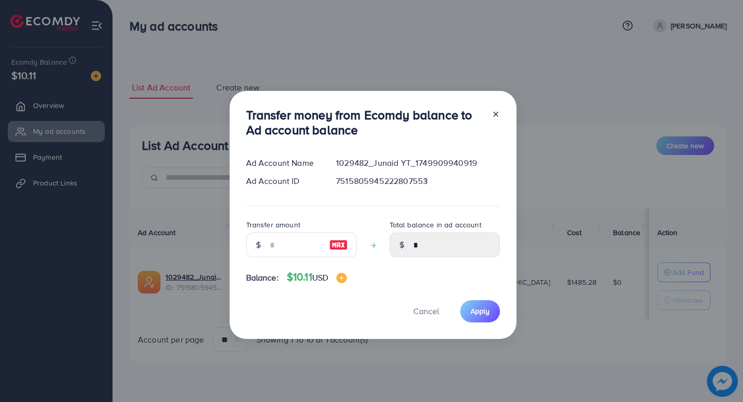 The width and height of the screenshot is (743, 402). Describe the element at coordinates (418, 181) in the screenshot. I see `div: 7515805945222807553` at that location.